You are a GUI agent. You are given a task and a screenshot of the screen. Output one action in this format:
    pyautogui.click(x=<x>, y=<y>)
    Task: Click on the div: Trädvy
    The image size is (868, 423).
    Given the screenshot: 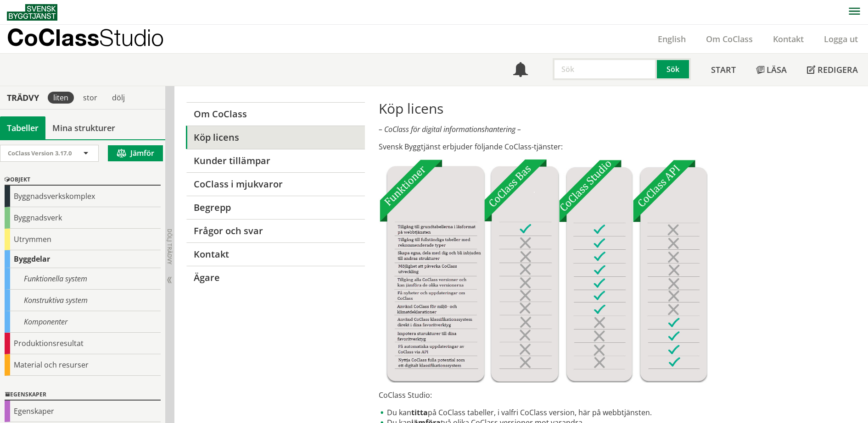 What is the action you would take?
    pyautogui.click(x=23, y=97)
    